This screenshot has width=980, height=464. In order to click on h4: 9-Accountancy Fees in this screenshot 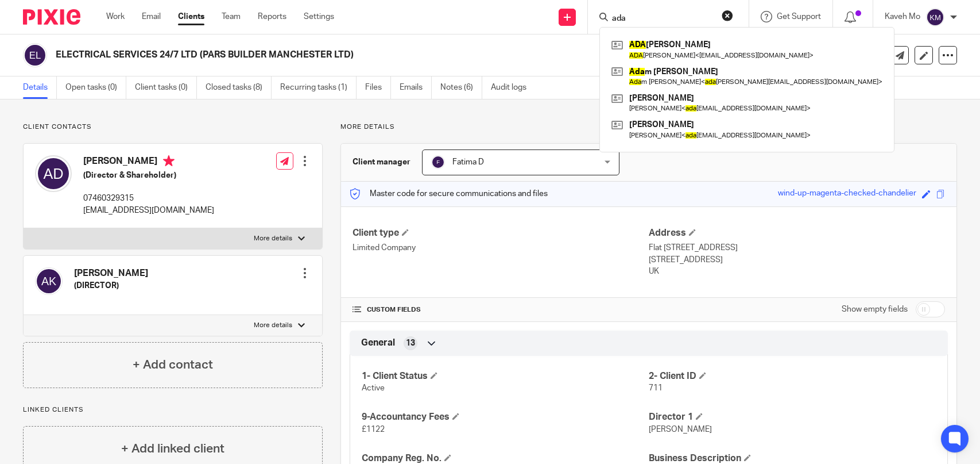, I will do `click(506, 416)`.